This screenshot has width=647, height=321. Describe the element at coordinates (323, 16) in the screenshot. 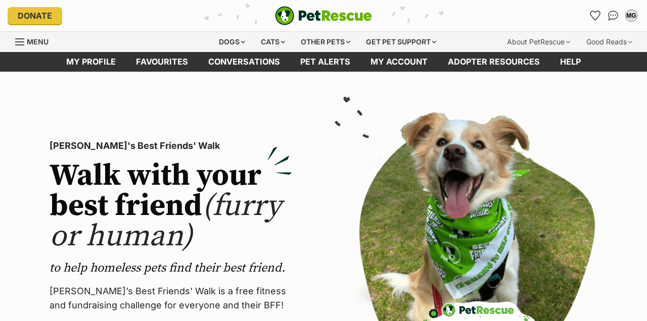

I see `img: logo-e224e6f780fb5917bec1dbf3a21bbac754714ae5b6737aabdf751b685950b380.svg` at that location.